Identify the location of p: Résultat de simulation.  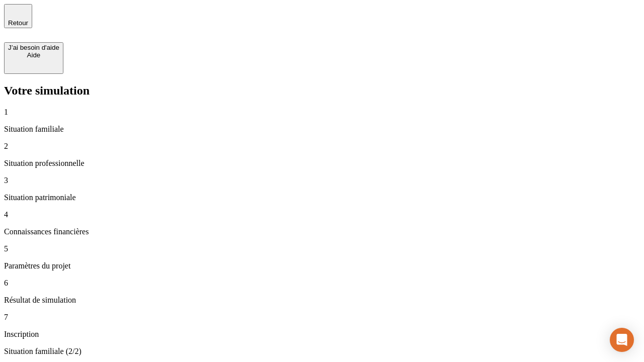
(322, 301).